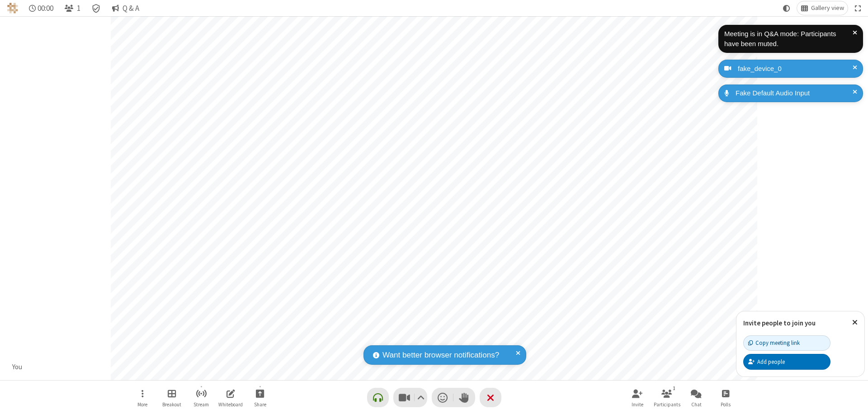  What do you see at coordinates (13, 8) in the screenshot?
I see `img: QA Selenium DO NOT DELETE OR CHANGE` at bounding box center [13, 8].